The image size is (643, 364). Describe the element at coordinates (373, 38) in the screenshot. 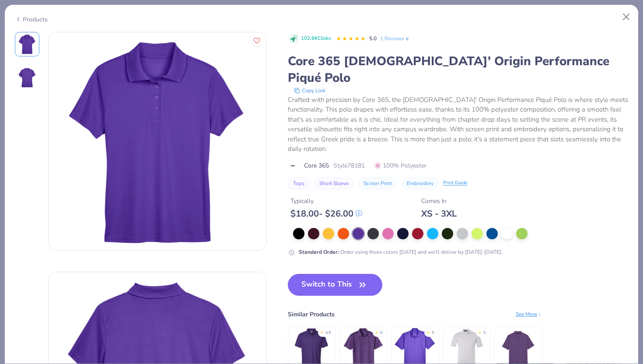

I see `span: 5.0` at that location.